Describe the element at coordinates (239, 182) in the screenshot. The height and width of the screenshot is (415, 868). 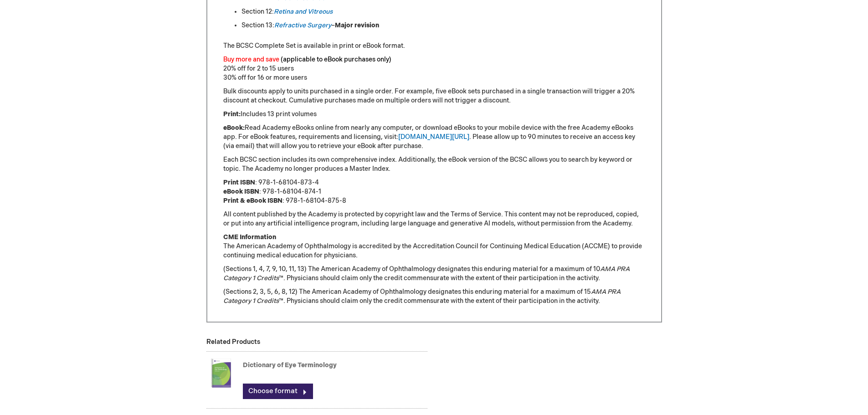
I see `strong: Print ISBN` at that location.